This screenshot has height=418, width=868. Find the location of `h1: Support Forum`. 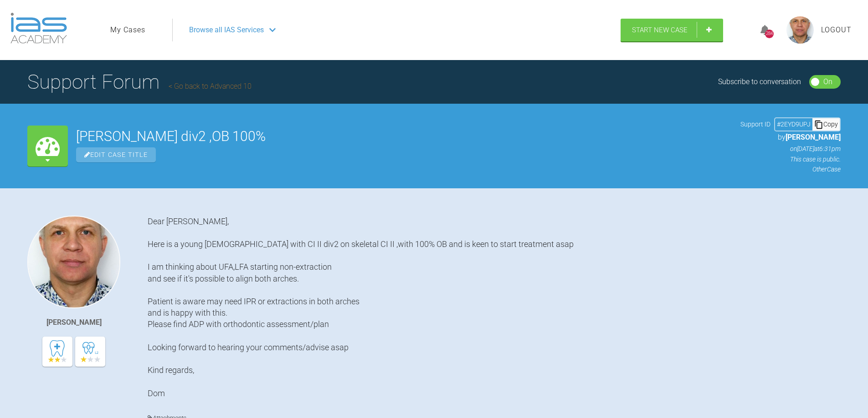

h1: Support Forum is located at coordinates (139, 82).